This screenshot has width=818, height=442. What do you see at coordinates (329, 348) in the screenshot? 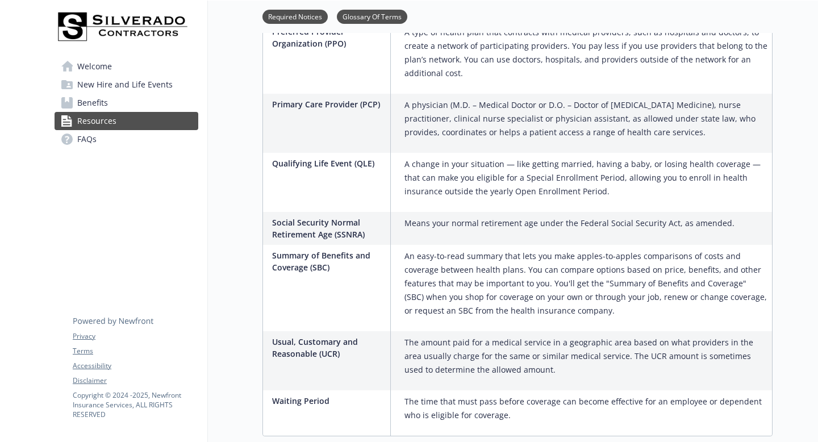
I see `p: Usual, Customary and Reasonable (UCR)` at bounding box center [329, 348].